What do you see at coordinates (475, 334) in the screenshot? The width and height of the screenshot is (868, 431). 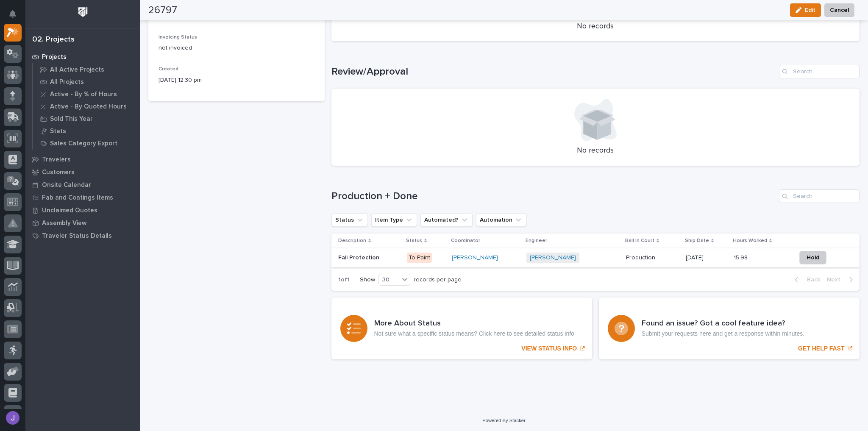 I see `p: Not sure what a specific status means? Click here to see detailed status info` at bounding box center [475, 334].